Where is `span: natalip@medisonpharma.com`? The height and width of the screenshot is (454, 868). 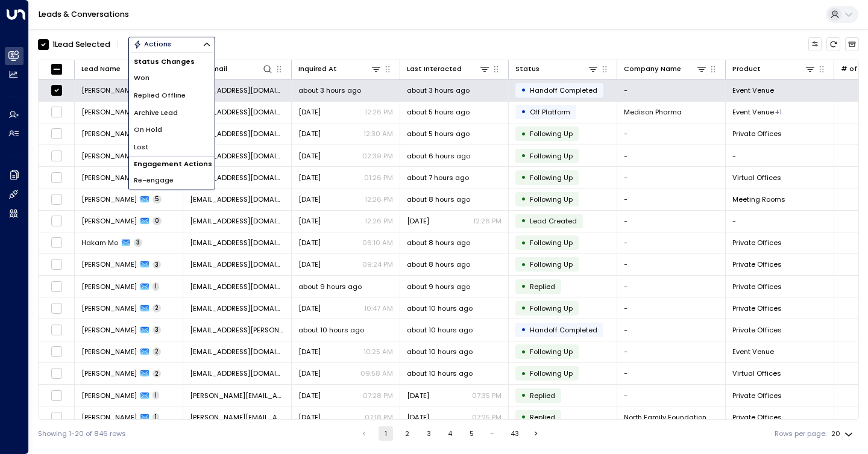
span: natalip@medisonpharma.com is located at coordinates (237, 112).